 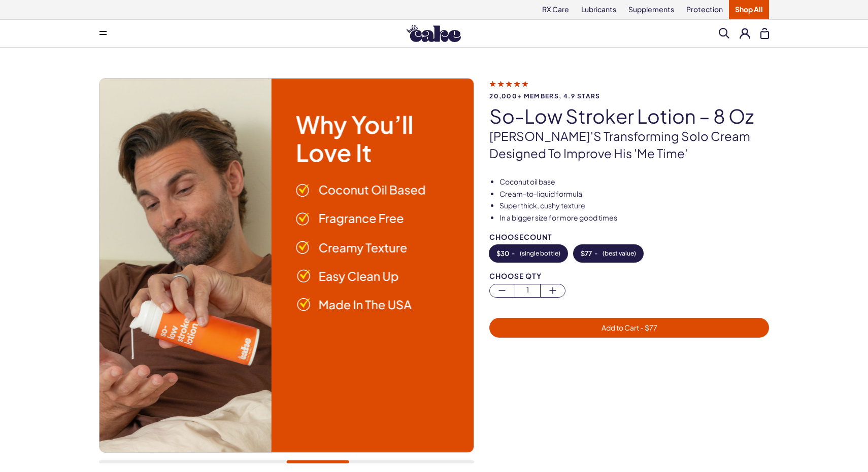 What do you see at coordinates (634, 182) in the screenshot?
I see `li: Coconut oil base` at bounding box center [634, 182].